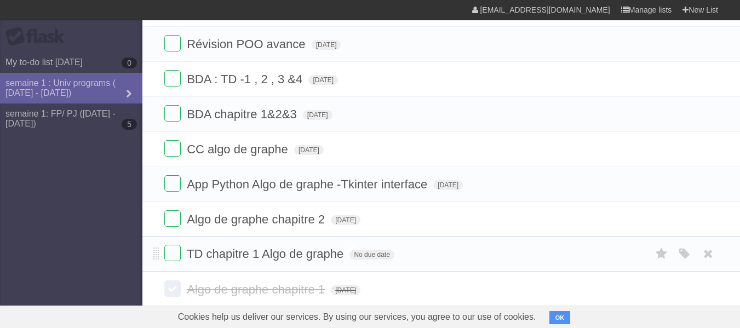  Describe the element at coordinates (129, 63) in the screenshot. I see `b: 0` at that location.